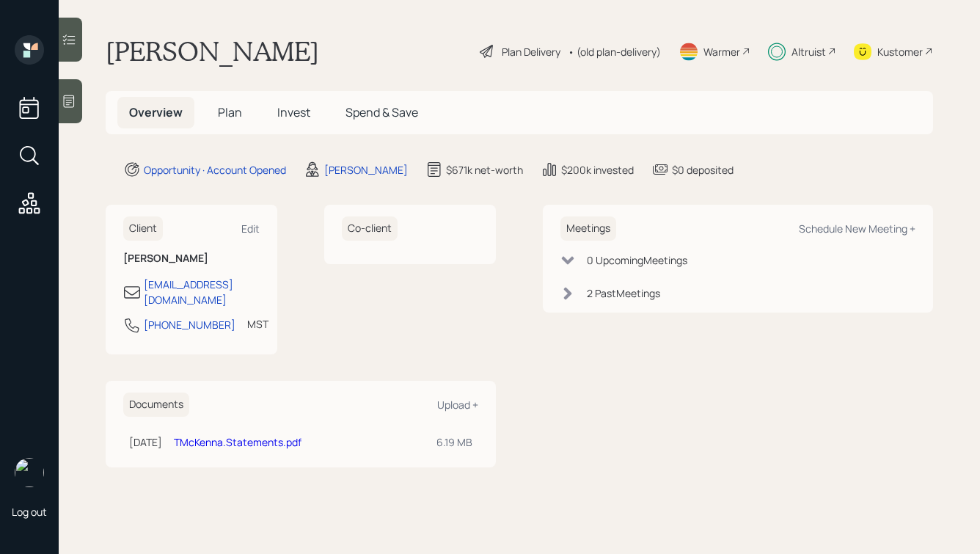 Image resolution: width=980 pixels, height=554 pixels. What do you see at coordinates (624, 292) in the screenshot?
I see `div: 2 Past Meeting s` at bounding box center [624, 292].